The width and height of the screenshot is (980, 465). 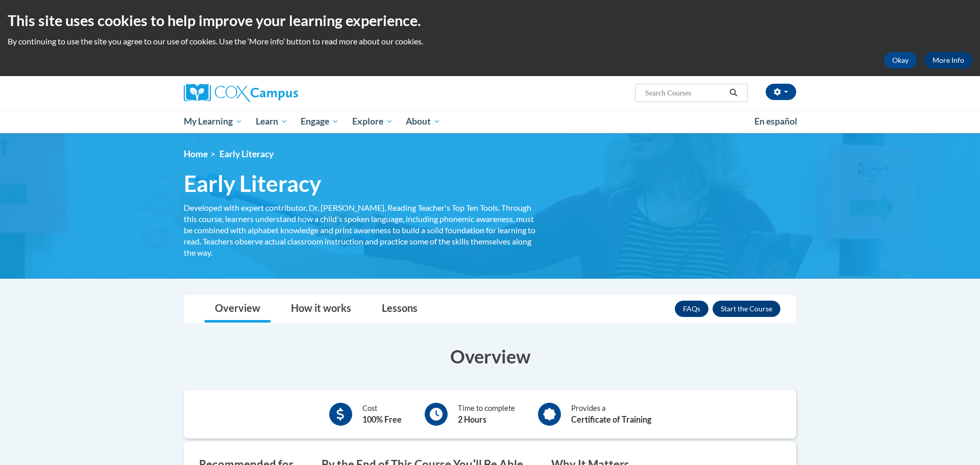 I want to click on img: Cox Campus, so click(x=241, y=93).